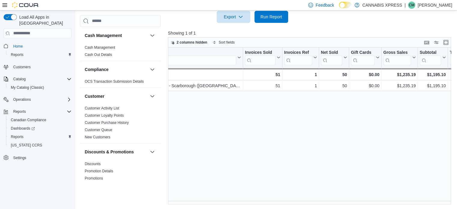 This screenshot has width=457, height=209. Describe the element at coordinates (29, 120) in the screenshot. I see `a: Canadian Compliance` at that location.